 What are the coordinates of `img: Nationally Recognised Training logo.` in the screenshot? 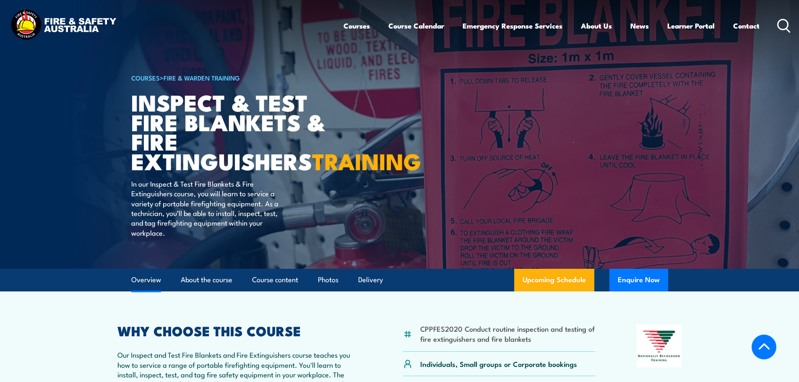 It's located at (660, 346).